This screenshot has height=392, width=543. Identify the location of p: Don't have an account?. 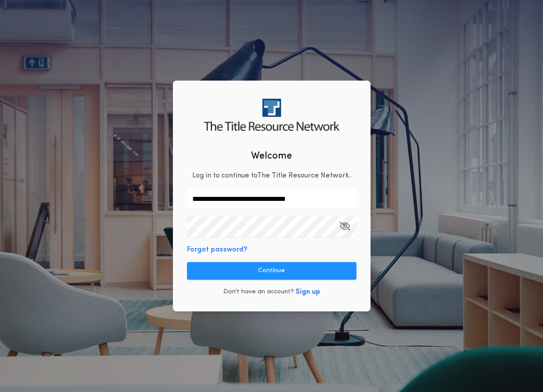
(259, 292).